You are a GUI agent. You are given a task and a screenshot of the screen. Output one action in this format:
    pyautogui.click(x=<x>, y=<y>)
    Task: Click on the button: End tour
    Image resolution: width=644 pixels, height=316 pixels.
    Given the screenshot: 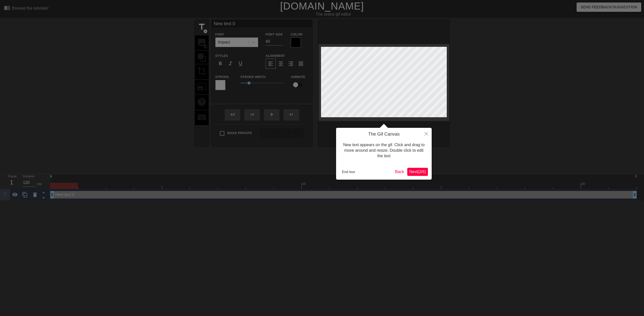 What is the action you would take?
    pyautogui.click(x=348, y=172)
    